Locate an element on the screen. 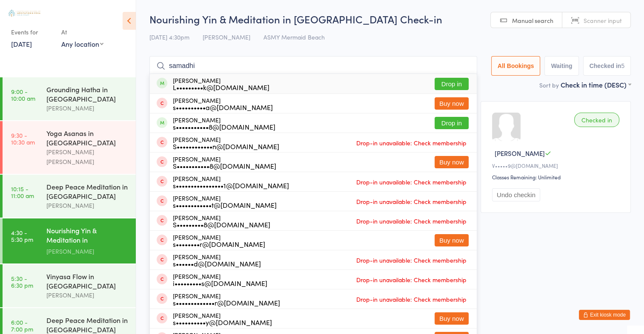 This screenshot has height=334, width=644. div: Classes Remaining: Unlimited is located at coordinates (556, 176).